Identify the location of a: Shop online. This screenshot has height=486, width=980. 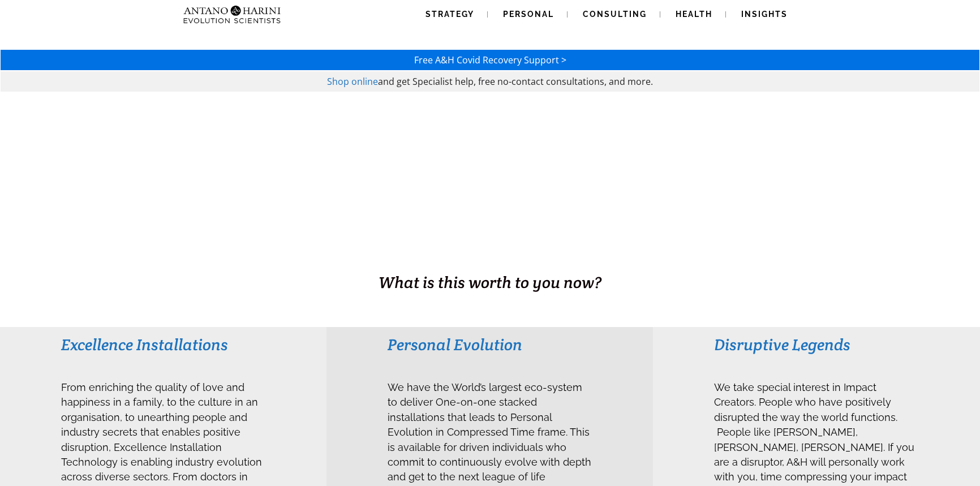
(353, 81).